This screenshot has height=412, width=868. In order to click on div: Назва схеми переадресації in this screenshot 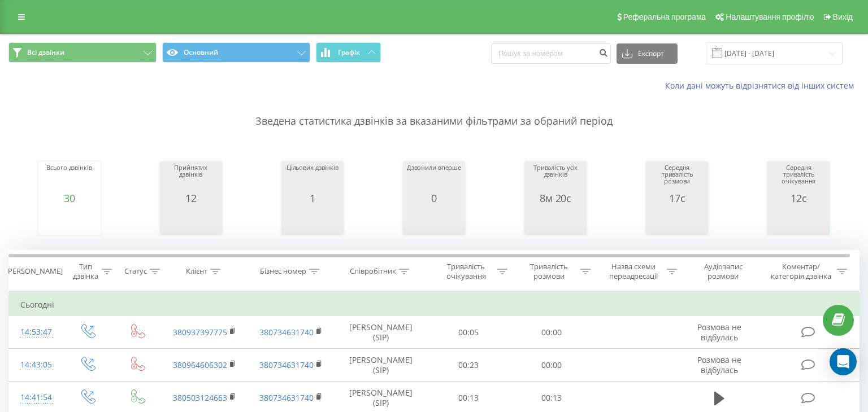, I will do `click(633, 272)`.